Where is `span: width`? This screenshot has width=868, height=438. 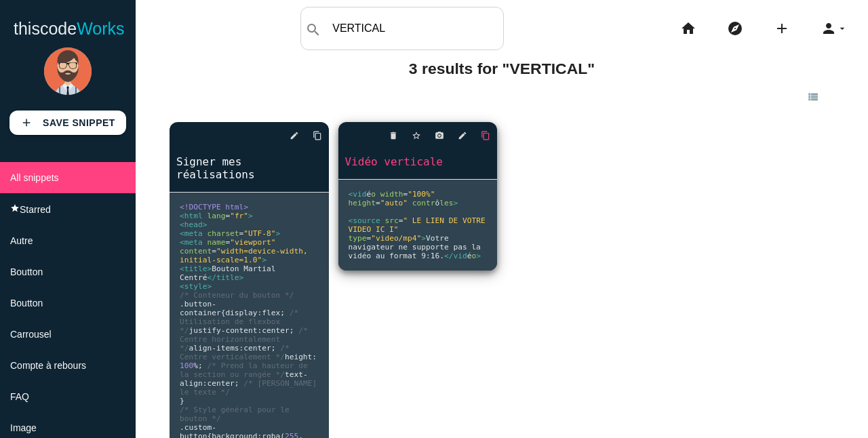 span: width is located at coordinates (392, 194).